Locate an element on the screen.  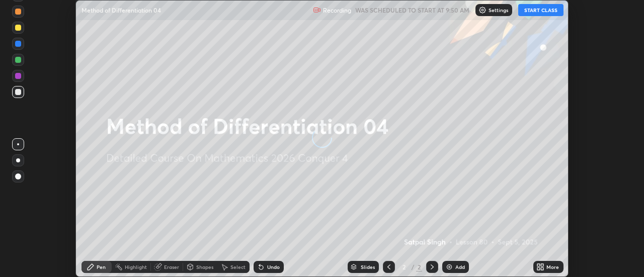
button: START CLASS is located at coordinates (541, 10).